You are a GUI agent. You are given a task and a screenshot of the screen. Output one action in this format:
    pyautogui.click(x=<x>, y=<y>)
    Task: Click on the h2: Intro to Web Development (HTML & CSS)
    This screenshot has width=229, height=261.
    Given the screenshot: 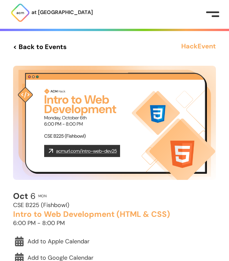 What is the action you would take?
    pyautogui.click(x=92, y=214)
    